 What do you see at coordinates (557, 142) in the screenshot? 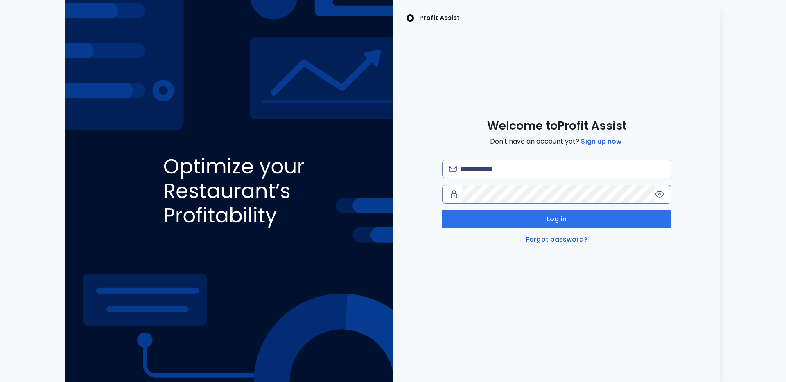
I see `span: Don't have an account yet?` at bounding box center [557, 142].